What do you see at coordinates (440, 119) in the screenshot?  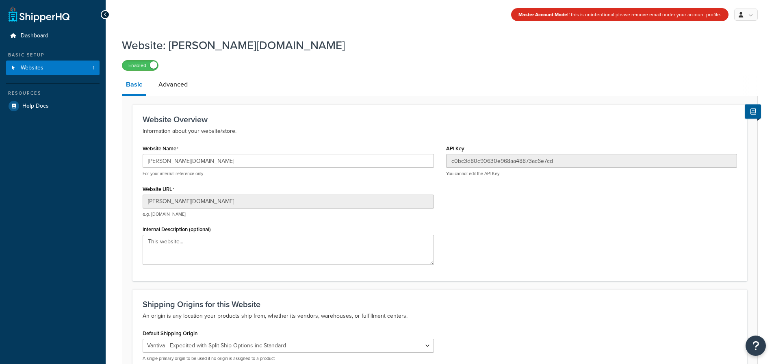 I see `h3: Website Overview` at bounding box center [440, 119].